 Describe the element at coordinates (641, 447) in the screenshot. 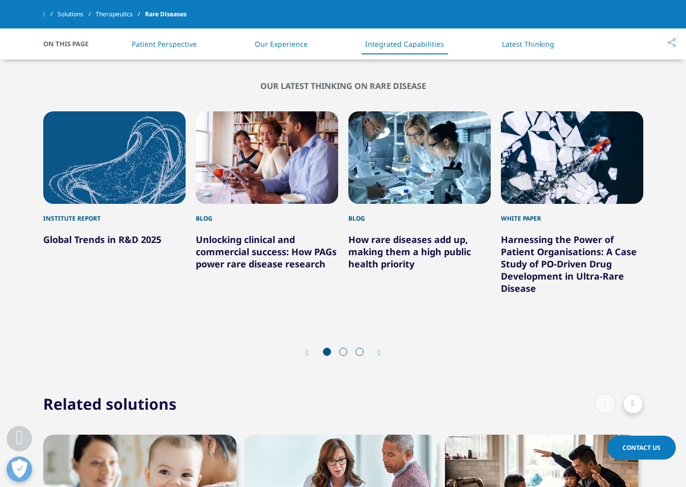

I see `span: Contact Us` at that location.